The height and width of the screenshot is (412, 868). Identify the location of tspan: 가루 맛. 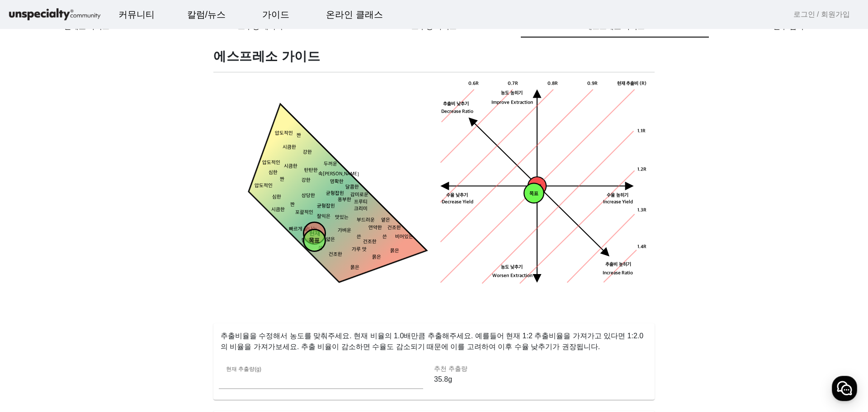
(359, 250).